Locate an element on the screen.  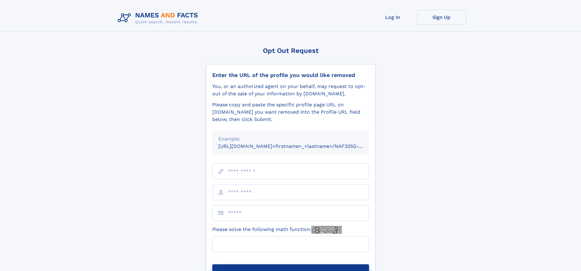
div: Example: is located at coordinates (291, 139).